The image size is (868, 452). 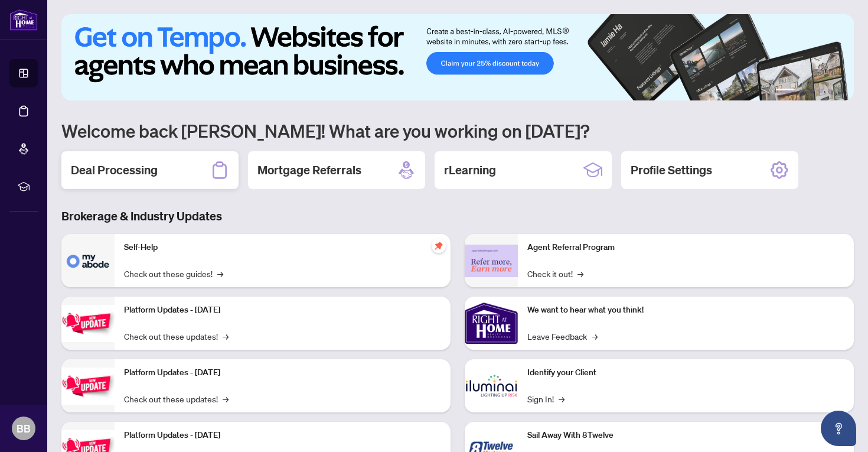 I want to click on img: Slide 0, so click(x=457, y=57).